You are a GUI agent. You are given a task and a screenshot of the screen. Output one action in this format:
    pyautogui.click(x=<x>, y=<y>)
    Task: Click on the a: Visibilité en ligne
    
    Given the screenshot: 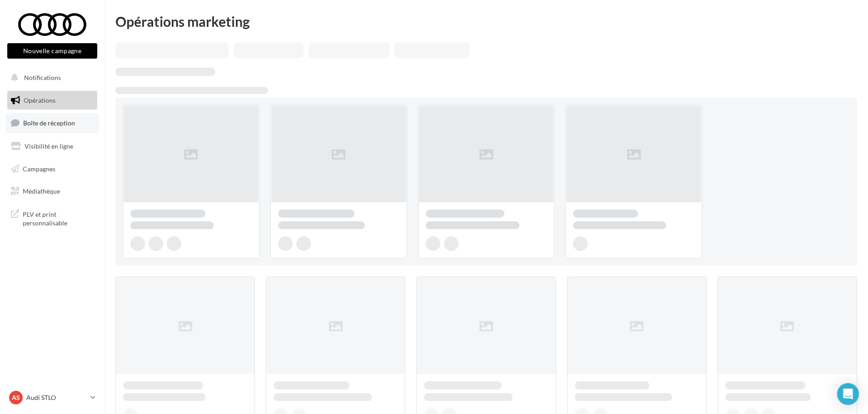 What is the action you would take?
    pyautogui.click(x=52, y=146)
    